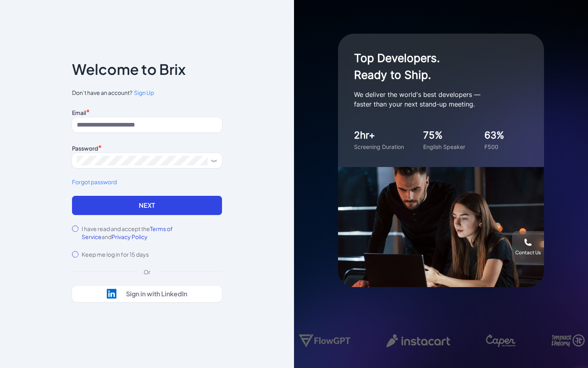 The height and width of the screenshot is (368, 588). What do you see at coordinates (147, 294) in the screenshot?
I see `button: Sign in with LinkedIn` at bounding box center [147, 294].